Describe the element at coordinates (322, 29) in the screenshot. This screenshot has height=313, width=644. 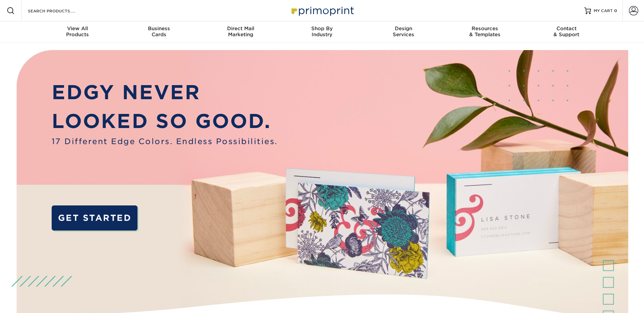
I see `span: Shop By` at that location.